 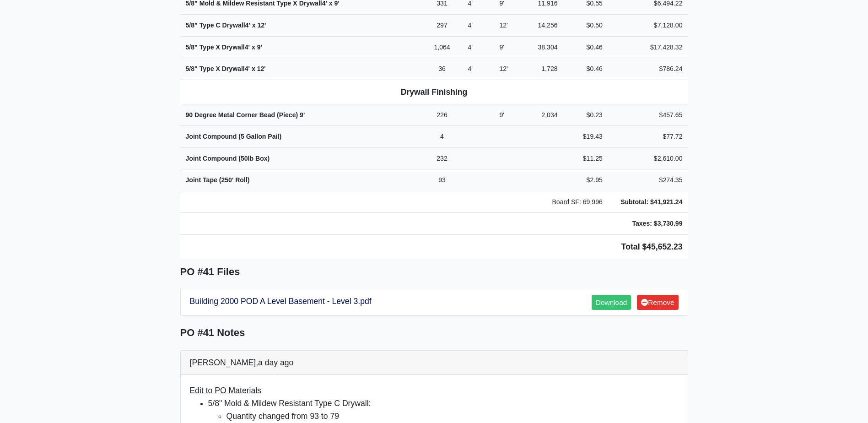 What do you see at coordinates (546, 69) in the screenshot?
I see `td: 1,728` at bounding box center [546, 69].